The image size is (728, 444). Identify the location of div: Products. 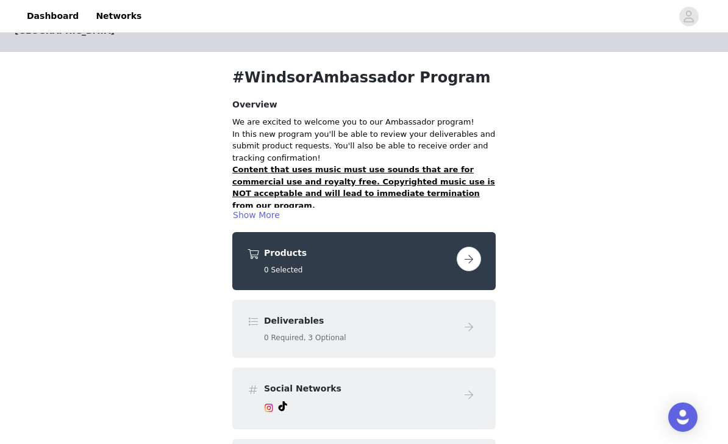
(364, 260).